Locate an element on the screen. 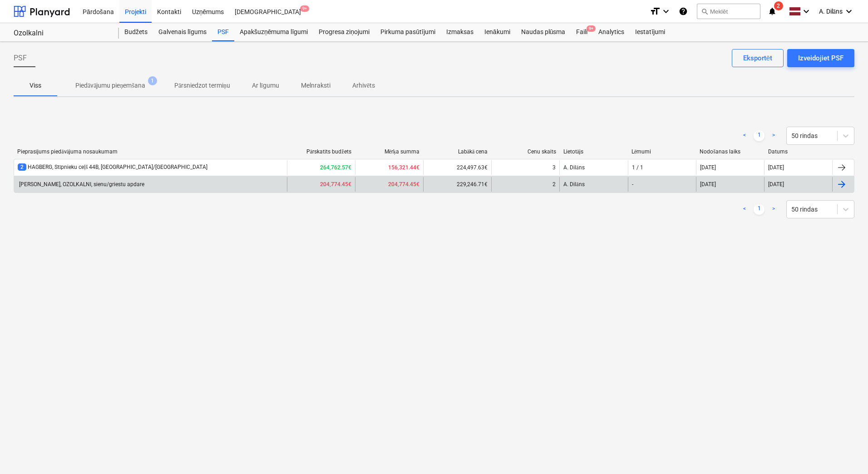 Image resolution: width=868 pixels, height=474 pixels. div: Datums is located at coordinates (799, 152).